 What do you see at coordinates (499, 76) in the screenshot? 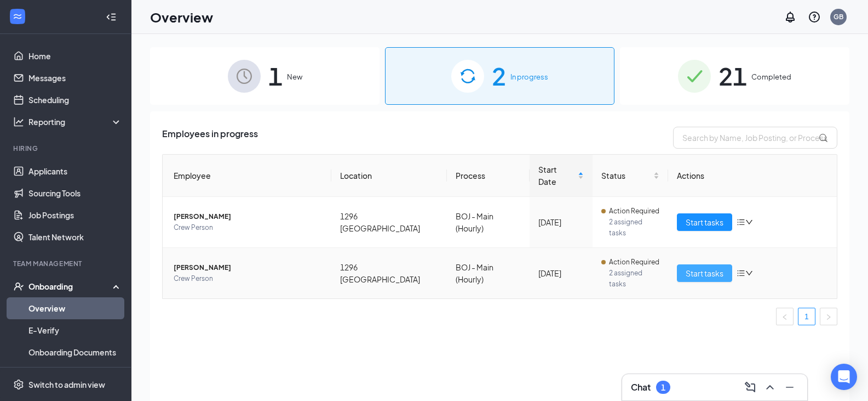
I see `span: 2` at bounding box center [499, 76].